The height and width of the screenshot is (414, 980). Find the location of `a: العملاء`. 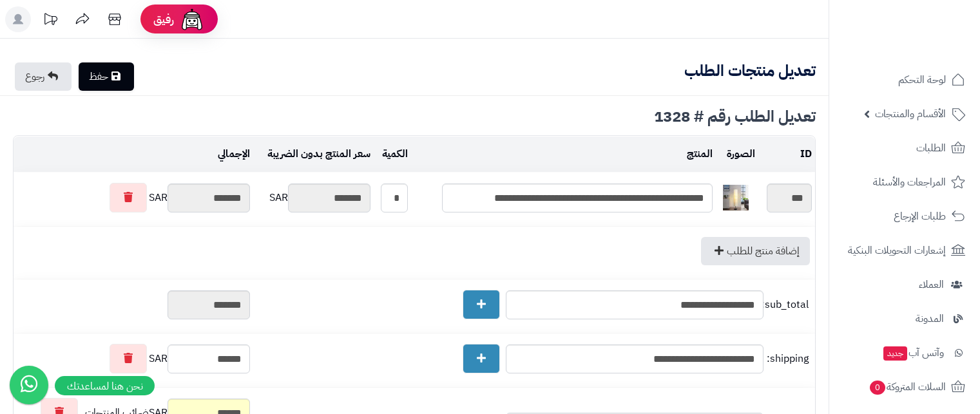

a: العملاء is located at coordinates (905, 285).